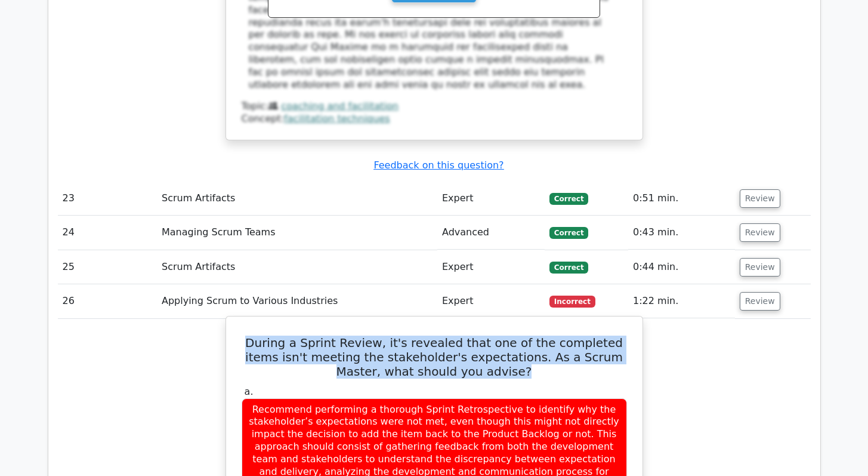 The height and width of the screenshot is (476, 868). I want to click on td: 0:51 min., so click(681, 198).